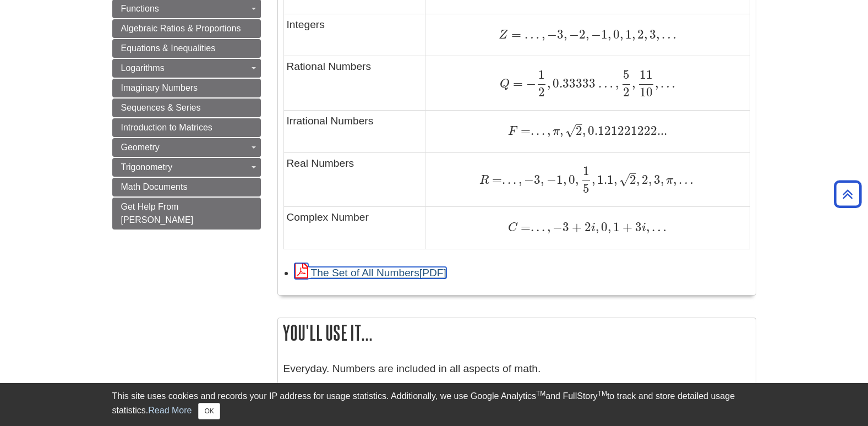  Describe the element at coordinates (434, 405) in the screenshot. I see `div: This site uses cookies and records your IP address for usage statistics. Additionally, we use Goo...` at that location.